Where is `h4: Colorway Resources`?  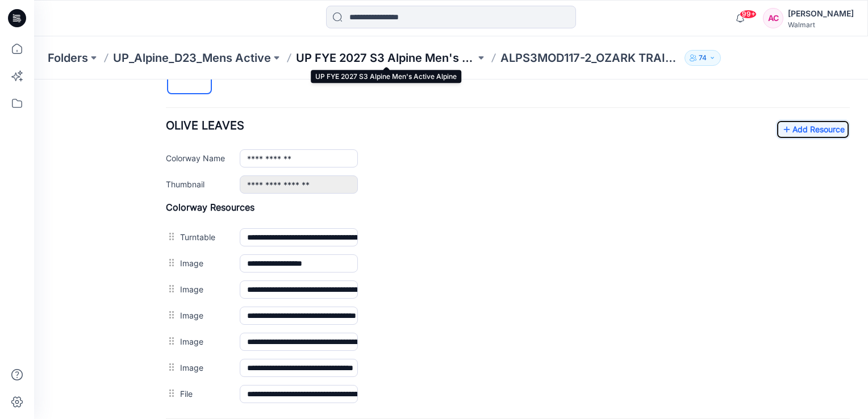
h4: Colorway Resources is located at coordinates (474, 128).